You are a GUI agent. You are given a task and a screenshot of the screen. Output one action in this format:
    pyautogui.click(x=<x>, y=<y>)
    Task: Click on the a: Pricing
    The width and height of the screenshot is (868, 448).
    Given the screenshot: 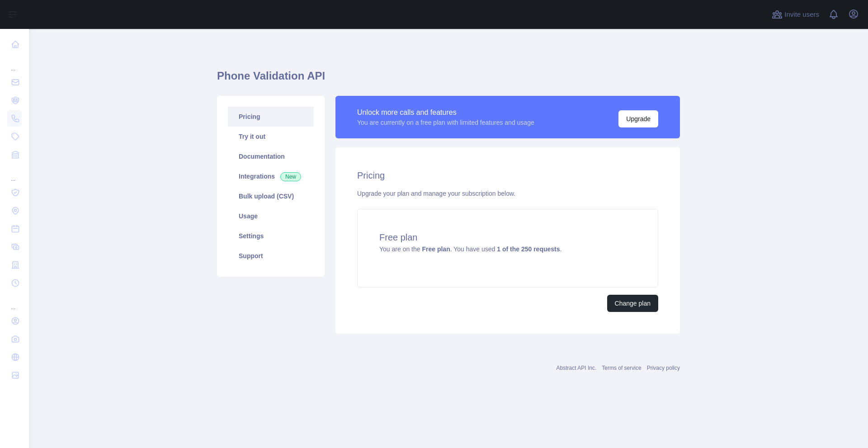 What is the action you would take?
    pyautogui.click(x=271, y=117)
    